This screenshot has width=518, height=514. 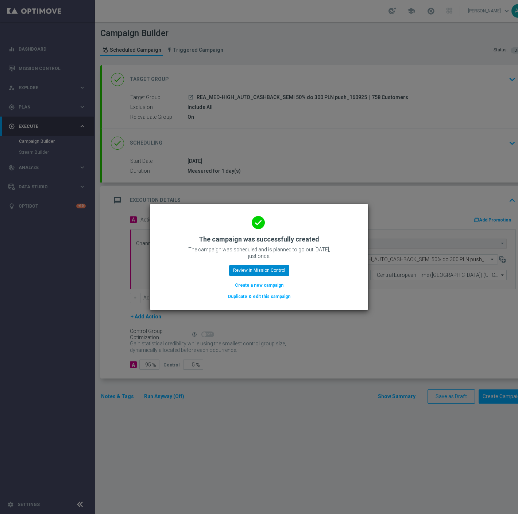 I want to click on button: Review in Mission Control, so click(x=259, y=271).